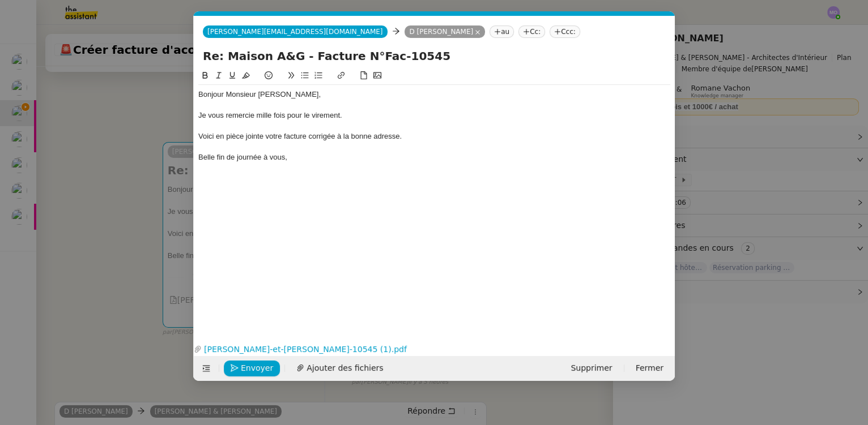 The image size is (868, 425). What do you see at coordinates (252, 369) in the screenshot?
I see `button: Envoyer` at bounding box center [252, 369].